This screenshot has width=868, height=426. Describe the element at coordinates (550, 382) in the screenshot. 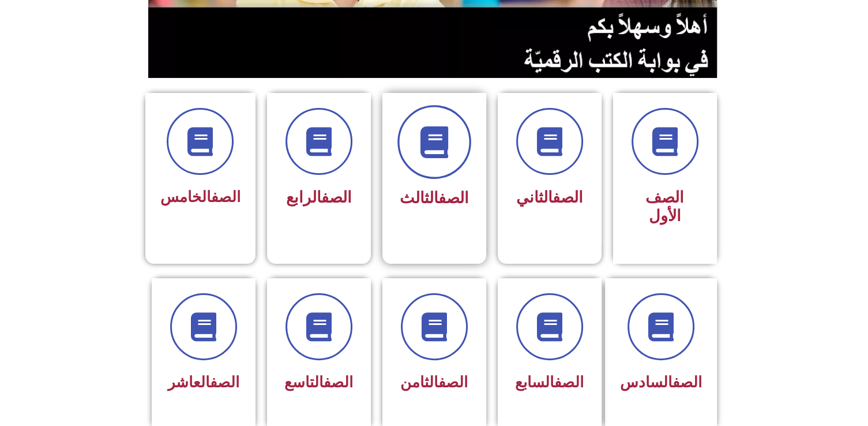

I see `span: السابع` at that location.